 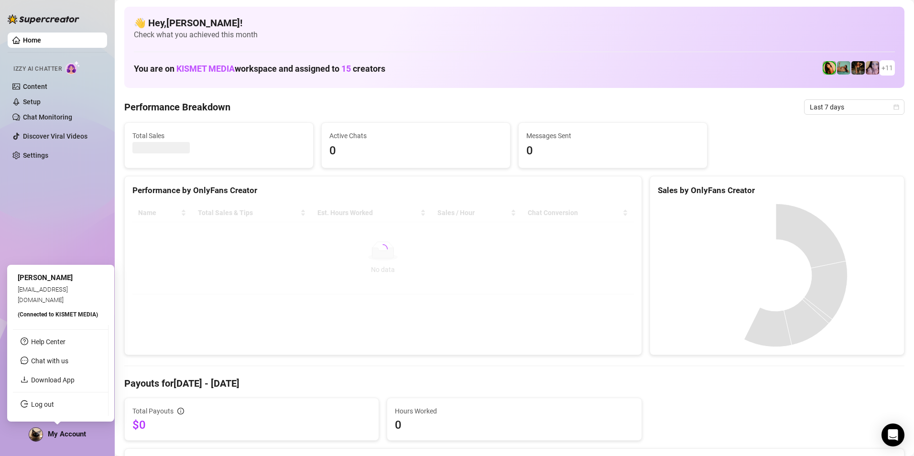 What do you see at coordinates (854, 107) in the screenshot?
I see `span: Last 7 days` at bounding box center [854, 107].